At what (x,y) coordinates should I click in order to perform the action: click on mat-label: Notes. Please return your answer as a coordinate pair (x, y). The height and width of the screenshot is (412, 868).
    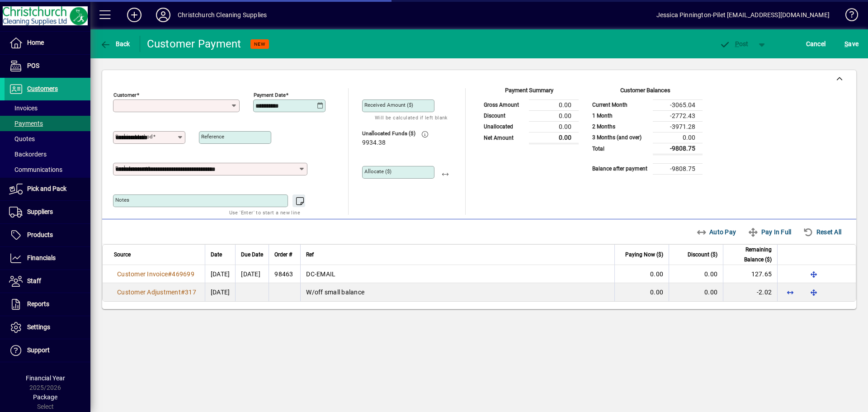
    Looking at the image, I should click on (122, 200).